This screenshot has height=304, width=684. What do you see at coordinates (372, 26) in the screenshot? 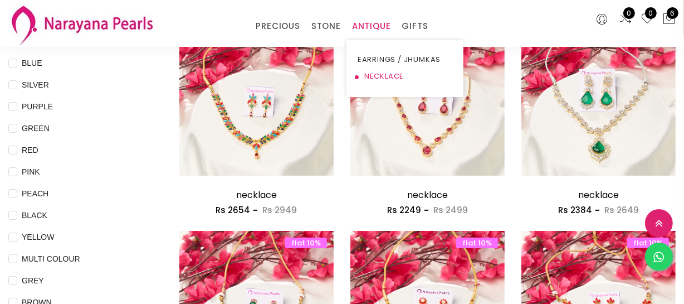
I see `a: ANTIQUE` at bounding box center [372, 26].